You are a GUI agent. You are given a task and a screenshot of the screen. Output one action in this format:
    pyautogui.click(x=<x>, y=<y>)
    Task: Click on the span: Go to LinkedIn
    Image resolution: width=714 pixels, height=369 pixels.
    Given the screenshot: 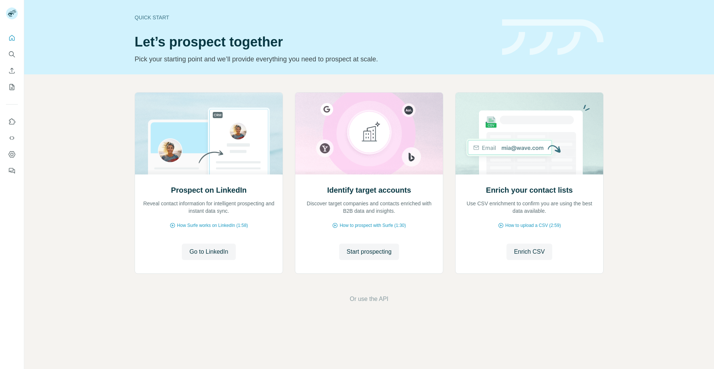 What is the action you would take?
    pyautogui.click(x=209, y=252)
    